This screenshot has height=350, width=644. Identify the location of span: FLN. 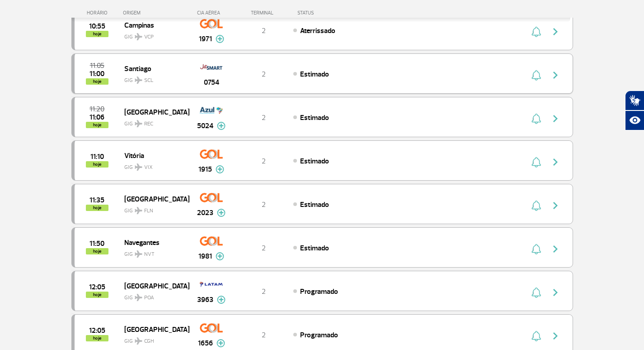
(149, 211).